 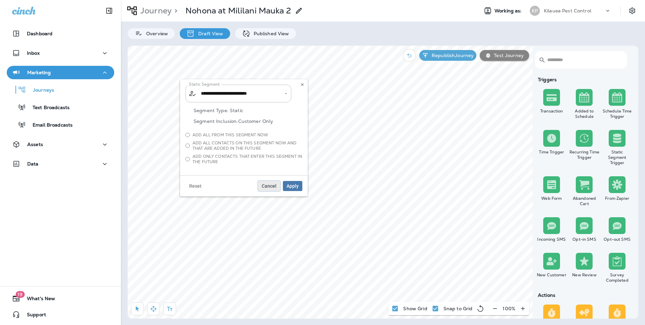 I want to click on p: Data, so click(x=33, y=164).